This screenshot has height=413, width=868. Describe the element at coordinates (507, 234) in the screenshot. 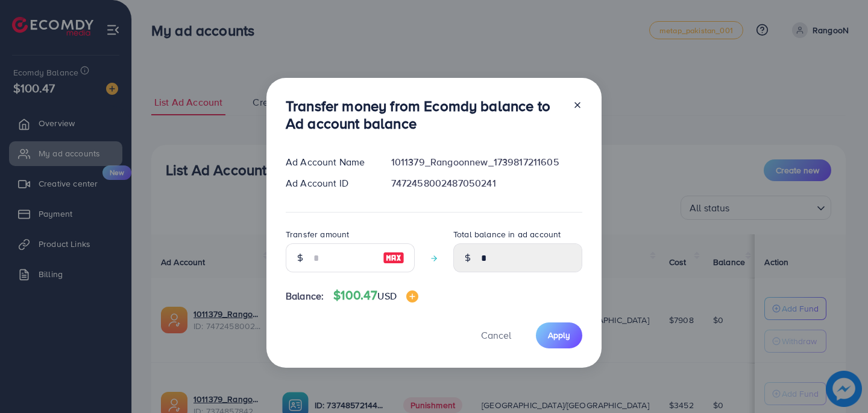

I see `label: Total balance in ad account` at that location.